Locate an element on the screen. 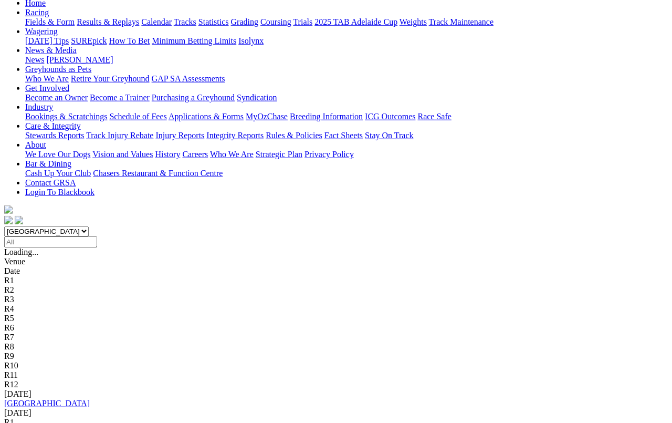 The width and height of the screenshot is (672, 423). div: R9 is located at coordinates (336, 356).